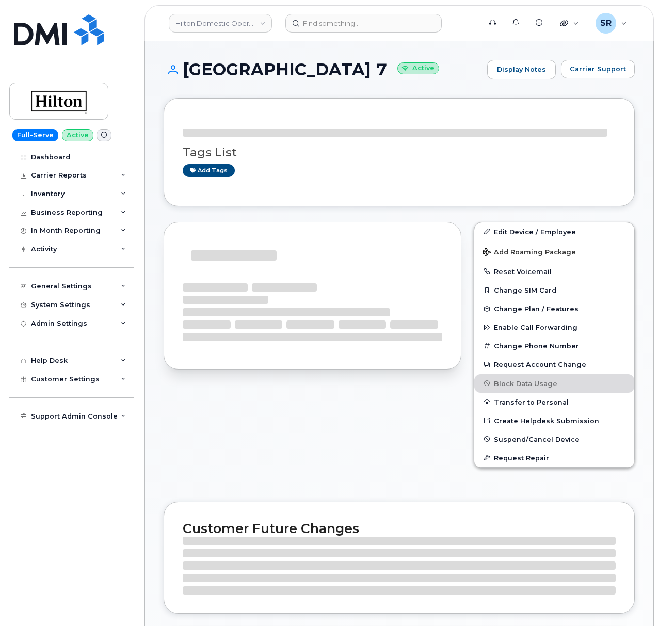 The width and height of the screenshot is (659, 626). Describe the element at coordinates (597, 69) in the screenshot. I see `span: Carrier Support` at that location.